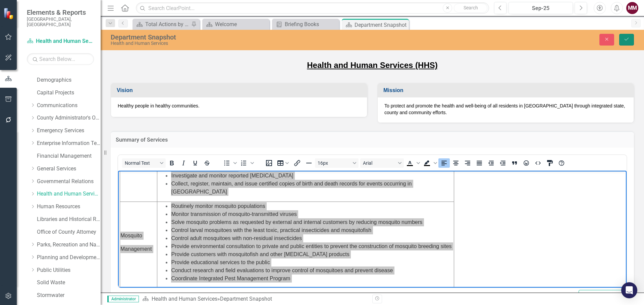 This screenshot has width=644, height=305. Describe the element at coordinates (240, 90) in the screenshot. I see `h3: Vision` at that location.